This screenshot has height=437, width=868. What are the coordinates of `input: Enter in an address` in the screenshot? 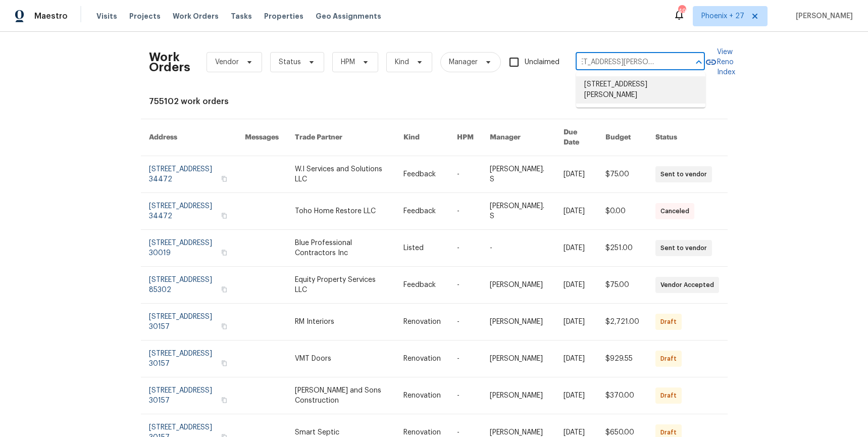 It's located at (626, 62).